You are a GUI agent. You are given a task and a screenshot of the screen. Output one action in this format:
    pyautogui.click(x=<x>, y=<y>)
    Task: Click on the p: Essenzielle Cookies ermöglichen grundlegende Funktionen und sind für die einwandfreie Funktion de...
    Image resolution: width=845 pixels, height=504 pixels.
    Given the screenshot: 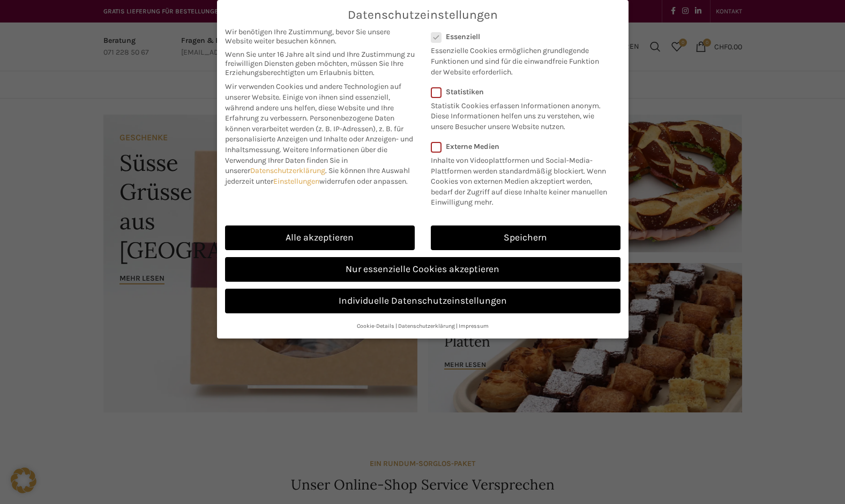 What is the action you would take?
    pyautogui.click(x=519, y=59)
    